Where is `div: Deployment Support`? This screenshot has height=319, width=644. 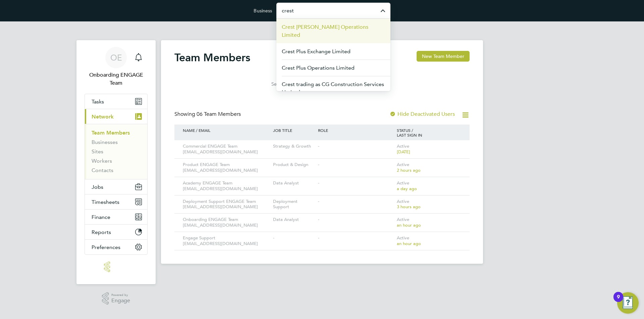
div: Deployment Support is located at coordinates (294, 204).